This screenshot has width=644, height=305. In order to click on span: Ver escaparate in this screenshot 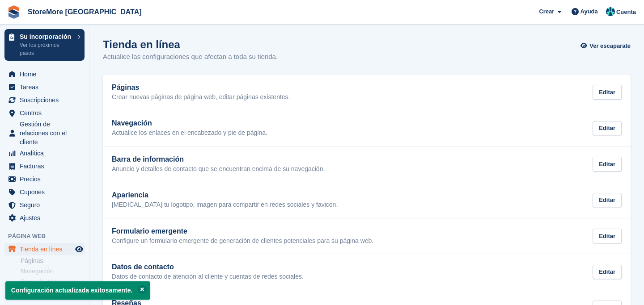, I will do `click(610, 46)`.